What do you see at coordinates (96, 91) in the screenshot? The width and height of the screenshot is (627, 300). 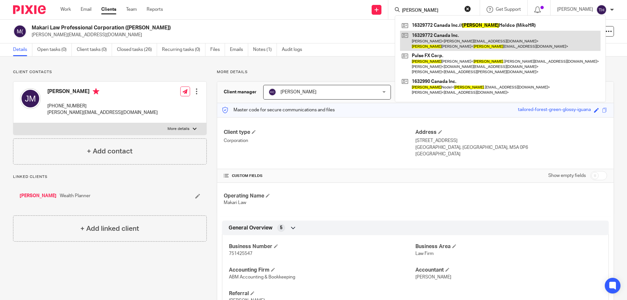 I see `i: Primary` at bounding box center [96, 91].